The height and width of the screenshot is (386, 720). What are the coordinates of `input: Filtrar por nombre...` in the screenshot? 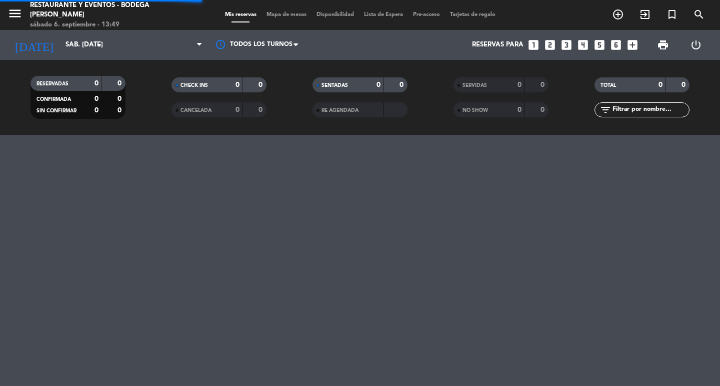 It's located at (650, 110).